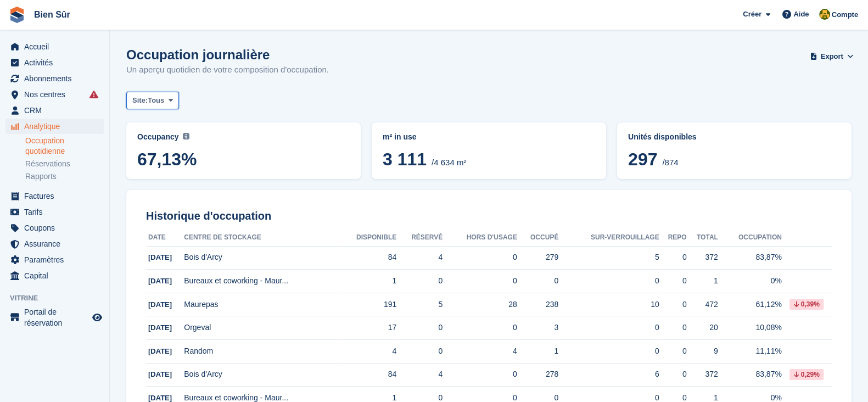 The width and height of the screenshot is (868, 402). Describe the element at coordinates (538, 257) in the screenshot. I see `div: 279` at that location.